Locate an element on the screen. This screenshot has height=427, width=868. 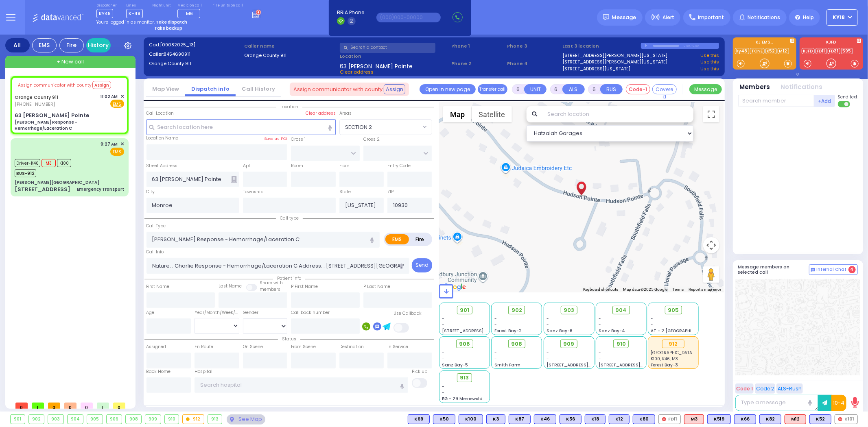
label: Street Address is located at coordinates (162, 166).